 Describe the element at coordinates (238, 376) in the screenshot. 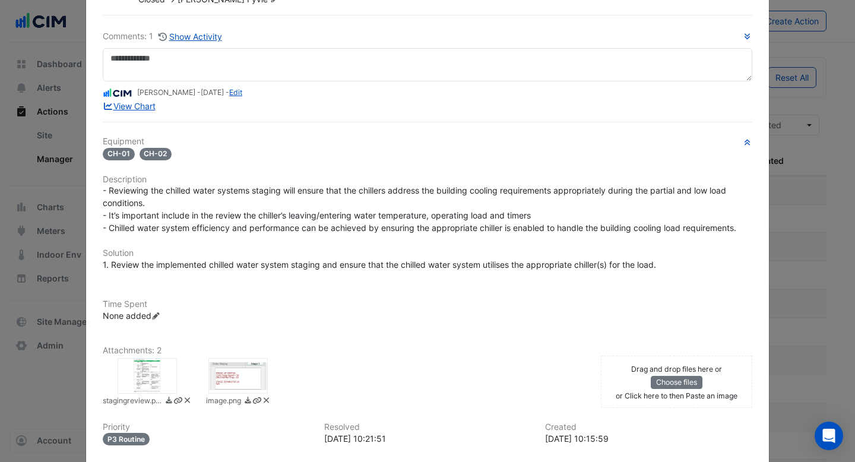

I see `div: image.png` at that location.